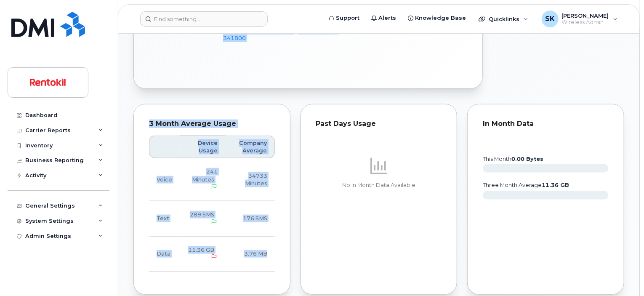  What do you see at coordinates (344, 18) in the screenshot?
I see `a: Support` at bounding box center [344, 18].